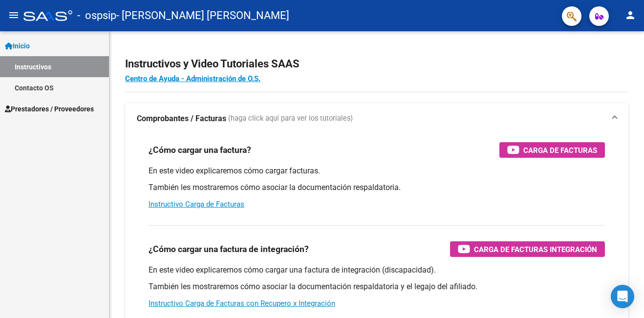 This screenshot has width=644, height=318. Describe the element at coordinates (552, 150) in the screenshot. I see `button: Carga de Facturas` at that location.